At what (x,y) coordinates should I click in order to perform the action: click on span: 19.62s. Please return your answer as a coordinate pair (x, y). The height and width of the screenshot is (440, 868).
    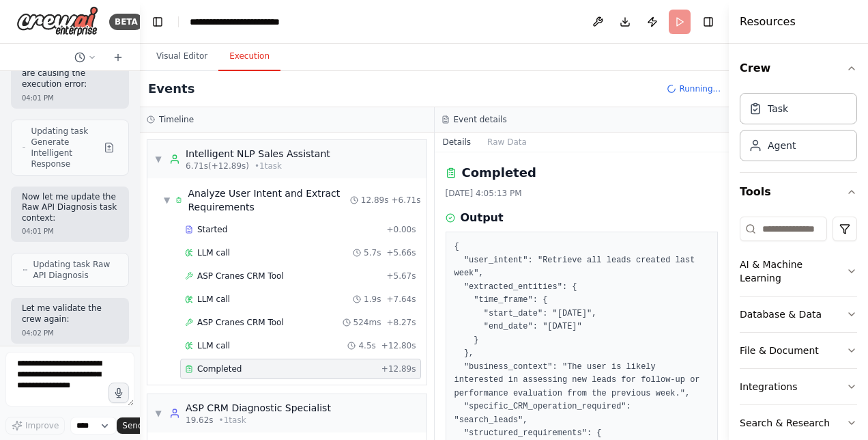
    Looking at the image, I should click on (199, 420).